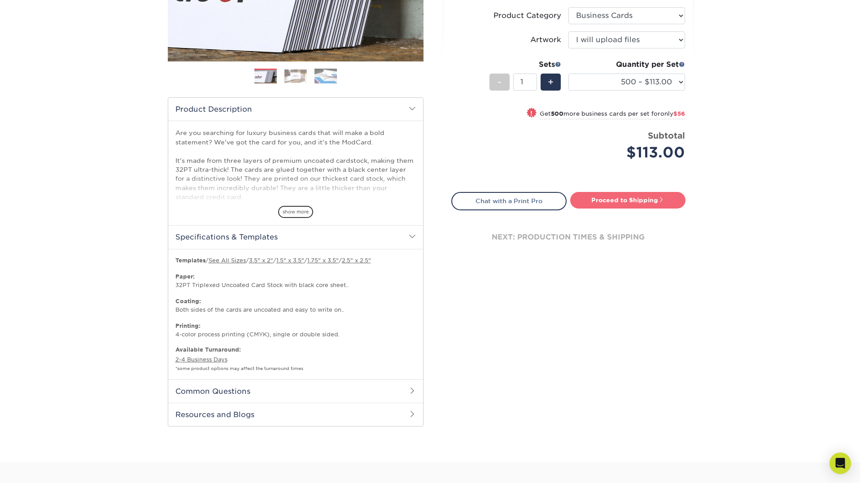 This screenshot has height=483, width=860. Describe the element at coordinates (679, 114) in the screenshot. I see `span: $56` at that location.